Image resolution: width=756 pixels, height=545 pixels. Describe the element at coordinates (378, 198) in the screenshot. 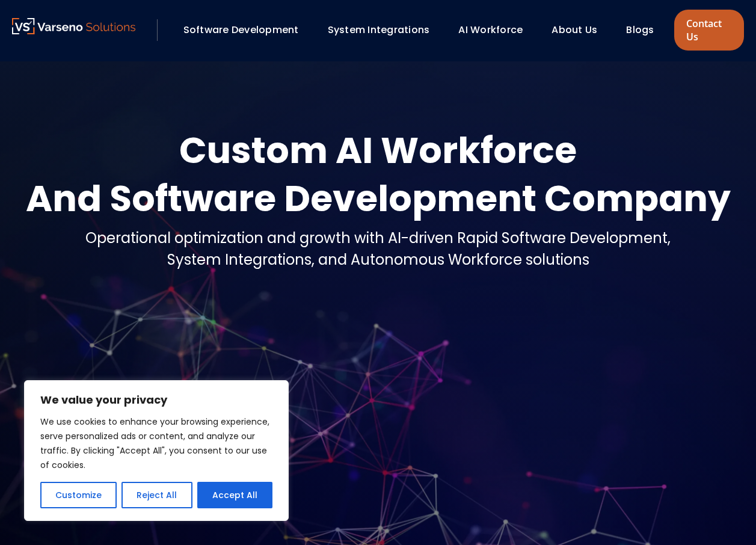

I see `div: And Software Development Company` at that location.